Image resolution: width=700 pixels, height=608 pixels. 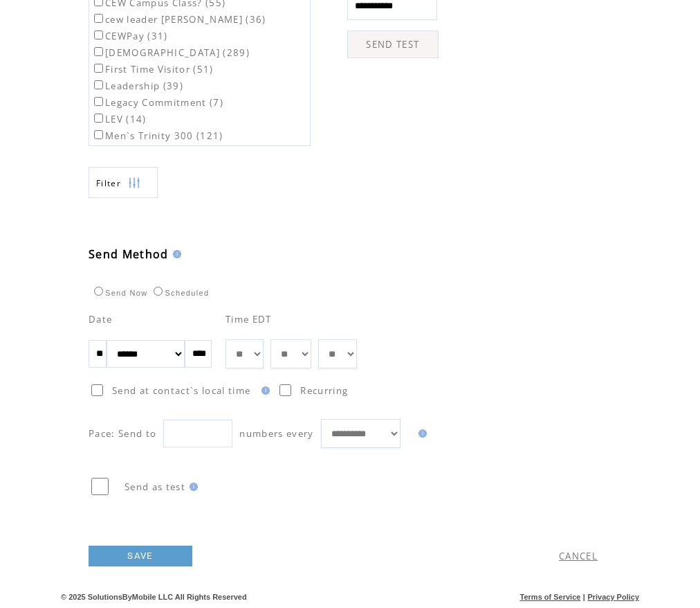 I want to click on input: CEWPay (31), so click(x=98, y=34).